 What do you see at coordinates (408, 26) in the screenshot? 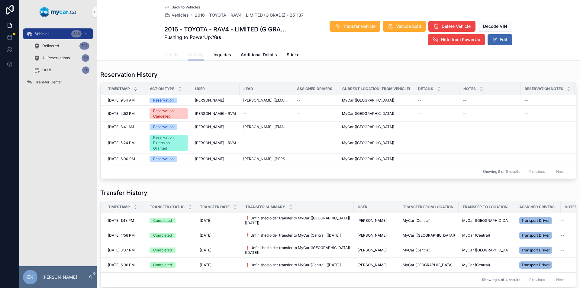
I see `span: Vehicle Sold` at bounding box center [408, 26].